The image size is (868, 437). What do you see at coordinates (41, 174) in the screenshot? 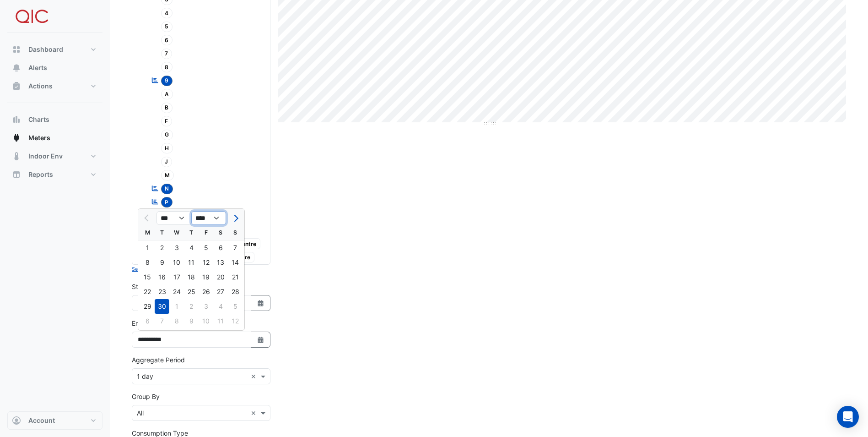
I see `span: Reports` at bounding box center [41, 174].